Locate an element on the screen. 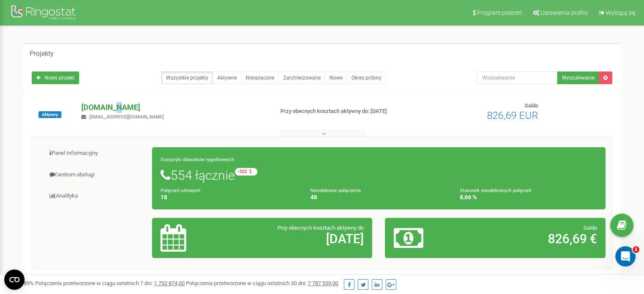 Image resolution: width=644 pixels, height=294 pixels. h5: Projekty is located at coordinates (42, 54).